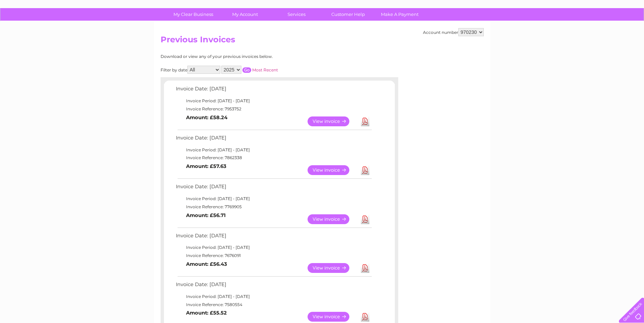 This screenshot has width=644, height=323. Describe the element at coordinates (348, 14) in the screenshot. I see `a: Customer Help` at that location.